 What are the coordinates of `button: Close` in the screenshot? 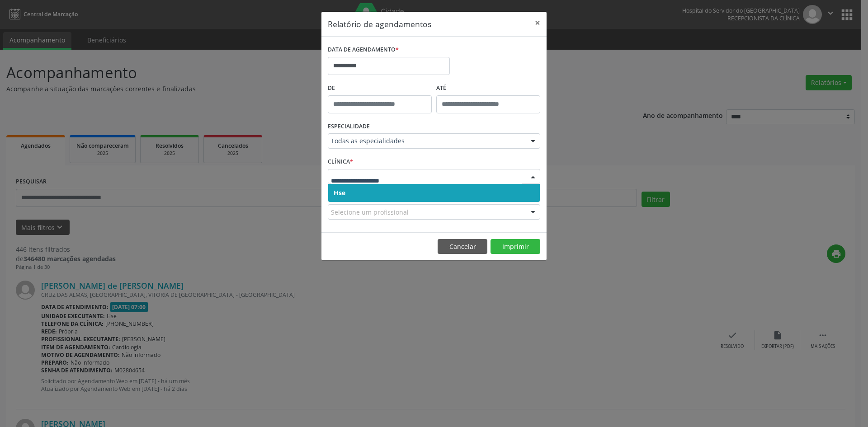 It's located at (538, 23).